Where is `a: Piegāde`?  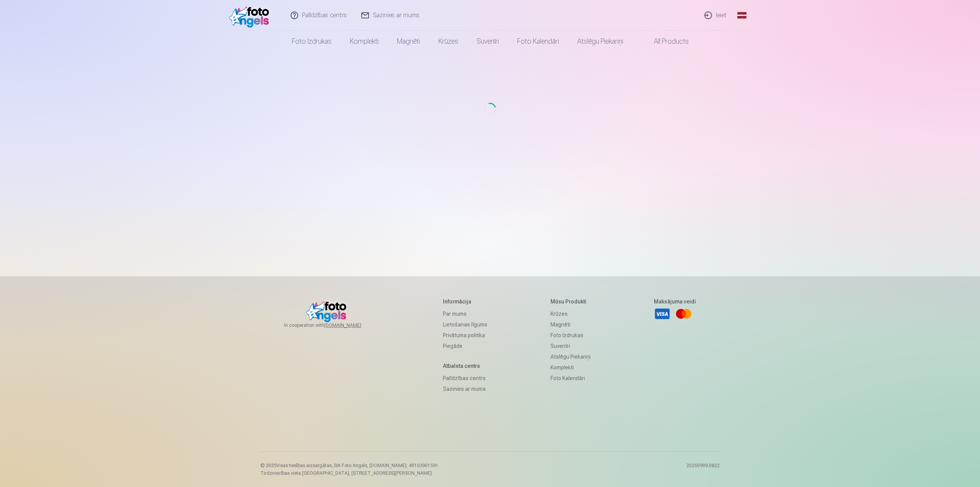
a: Piegāde is located at coordinates (465, 346).